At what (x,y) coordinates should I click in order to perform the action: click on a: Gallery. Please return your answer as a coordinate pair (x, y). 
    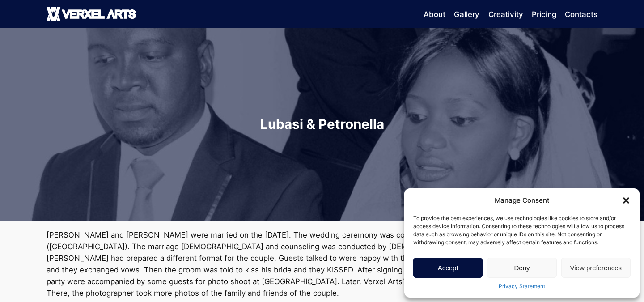
    Looking at the image, I should click on (466, 14).